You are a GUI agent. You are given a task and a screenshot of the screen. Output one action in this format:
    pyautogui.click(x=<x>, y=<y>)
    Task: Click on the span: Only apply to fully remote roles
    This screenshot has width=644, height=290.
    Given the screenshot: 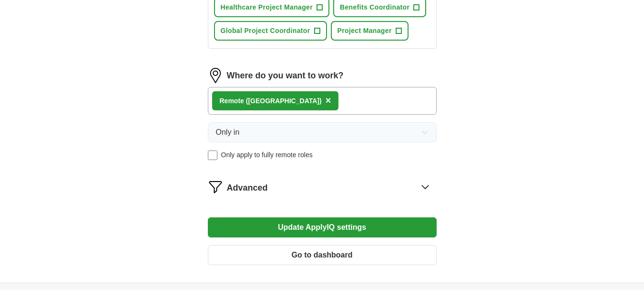 What is the action you would take?
    pyautogui.click(x=267, y=155)
    